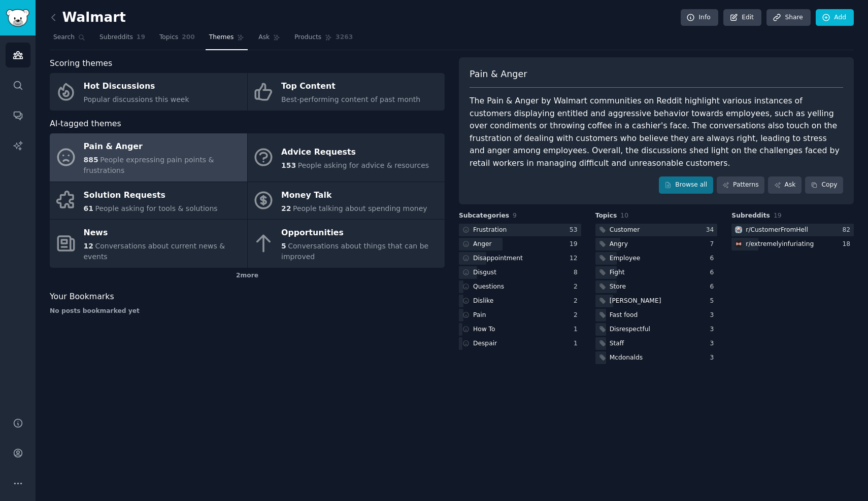 The width and height of the screenshot is (868, 501). Describe the element at coordinates (656, 287) in the screenshot. I see `a: Store6` at that location.